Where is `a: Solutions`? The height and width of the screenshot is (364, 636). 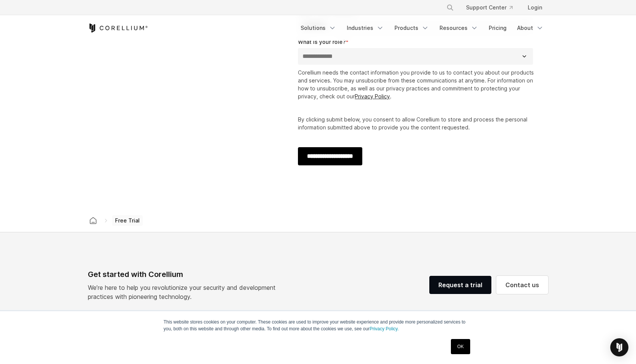
a: Solutions is located at coordinates (318, 28).